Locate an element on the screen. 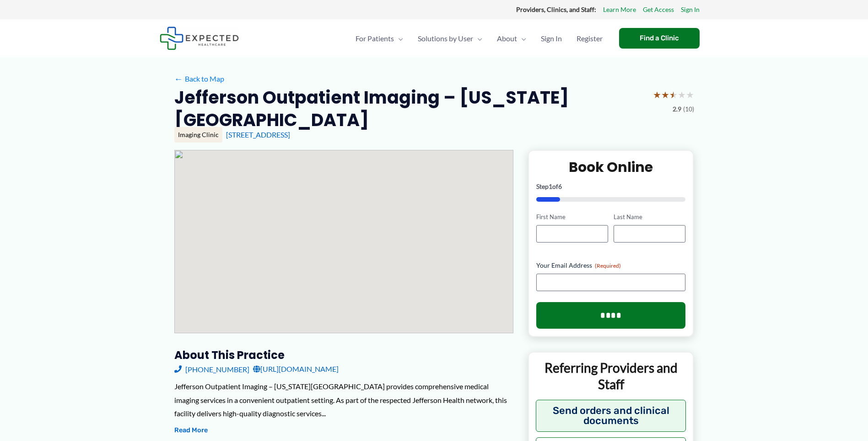 The height and width of the screenshot is (441, 868). span: Sign In is located at coordinates (552, 39).